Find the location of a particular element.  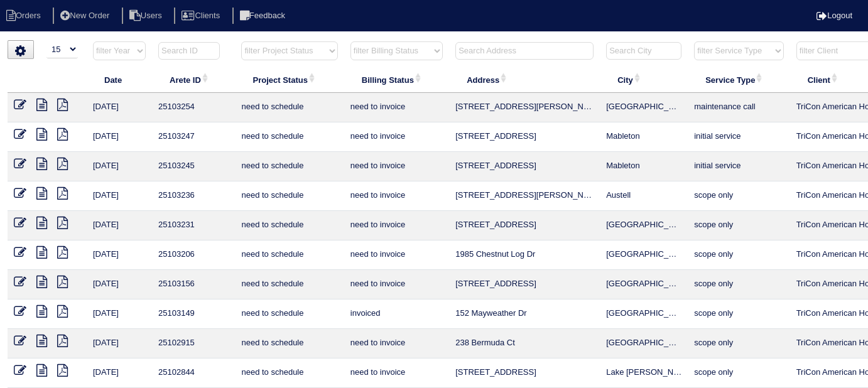

td: 25102915 is located at coordinates (193, 343).